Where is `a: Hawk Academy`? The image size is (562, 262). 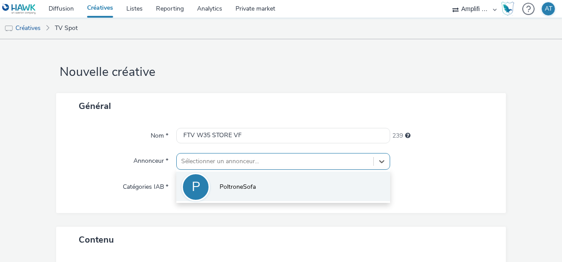 a: Hawk Academy is located at coordinates (509, 9).